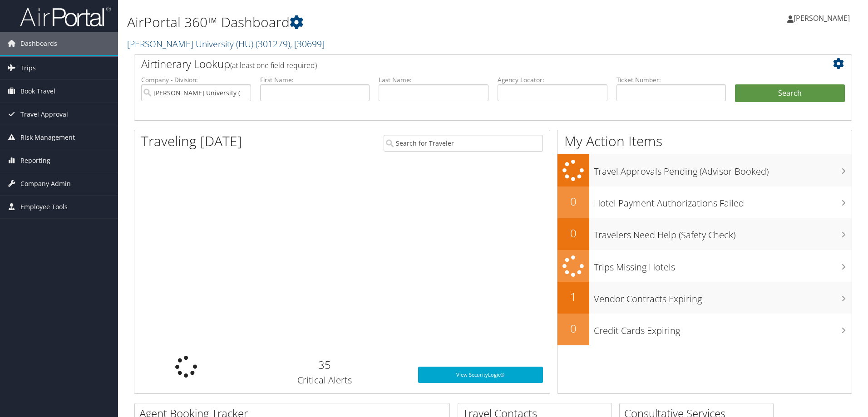  I want to click on input: Search for Traveler, so click(463, 143).